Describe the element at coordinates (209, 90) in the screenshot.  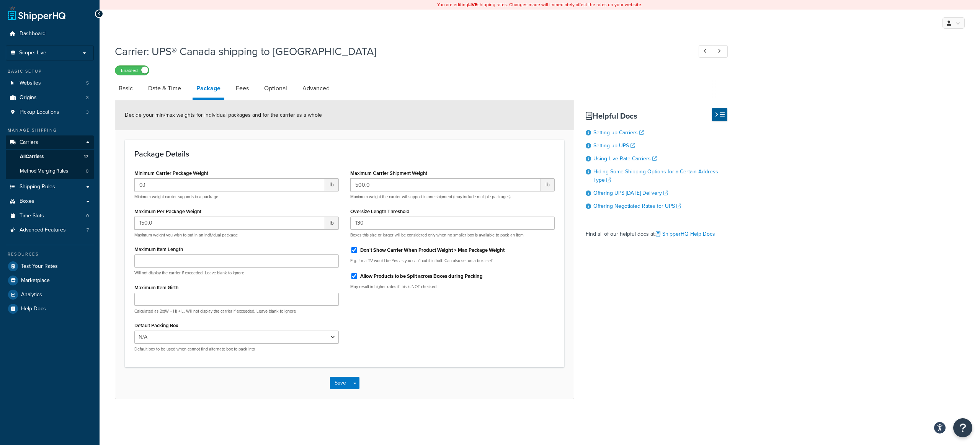
I see `a: Package` at that location.